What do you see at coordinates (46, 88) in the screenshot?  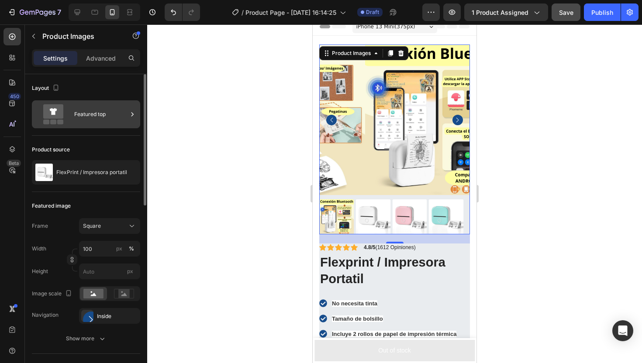 I see `div: Layout` at bounding box center [46, 88].